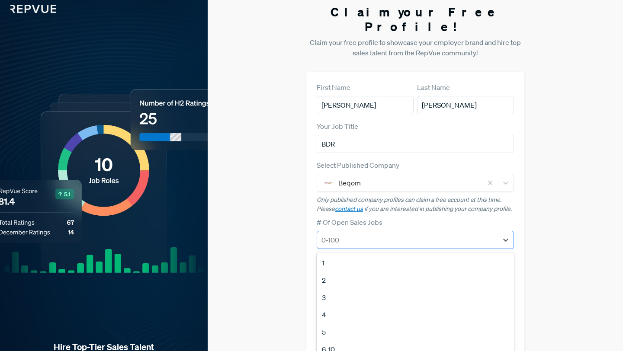 The image size is (623, 351). I want to click on div: 1, so click(415, 263).